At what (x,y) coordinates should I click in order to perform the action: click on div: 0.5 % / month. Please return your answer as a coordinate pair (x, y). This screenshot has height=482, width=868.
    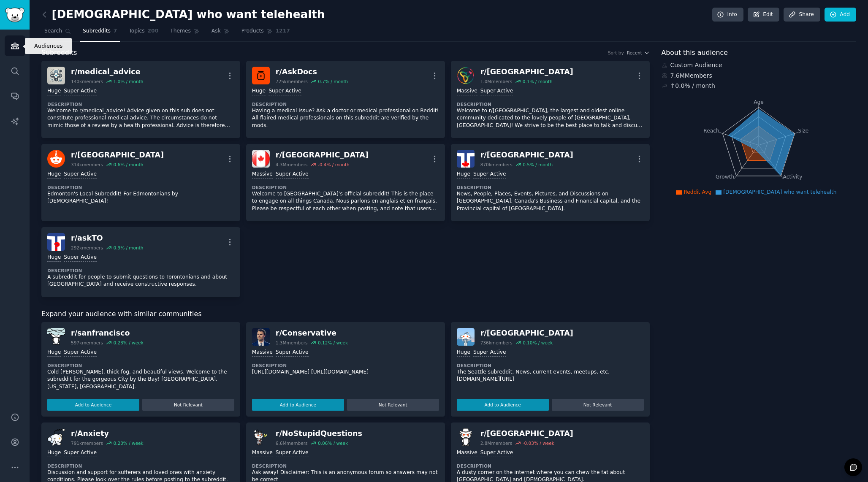
    Looking at the image, I should click on (537, 165).